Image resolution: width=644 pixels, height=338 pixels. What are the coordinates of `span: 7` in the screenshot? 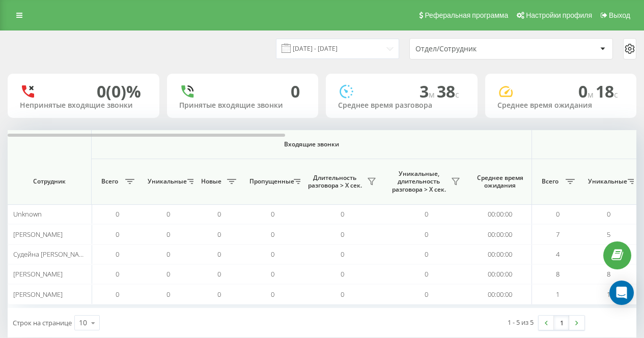 It's located at (557, 234).